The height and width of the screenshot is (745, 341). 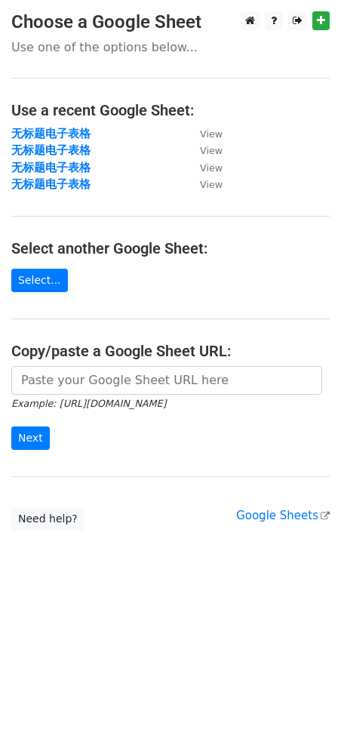 What do you see at coordinates (48, 519) in the screenshot?
I see `a: Need help?` at bounding box center [48, 519].